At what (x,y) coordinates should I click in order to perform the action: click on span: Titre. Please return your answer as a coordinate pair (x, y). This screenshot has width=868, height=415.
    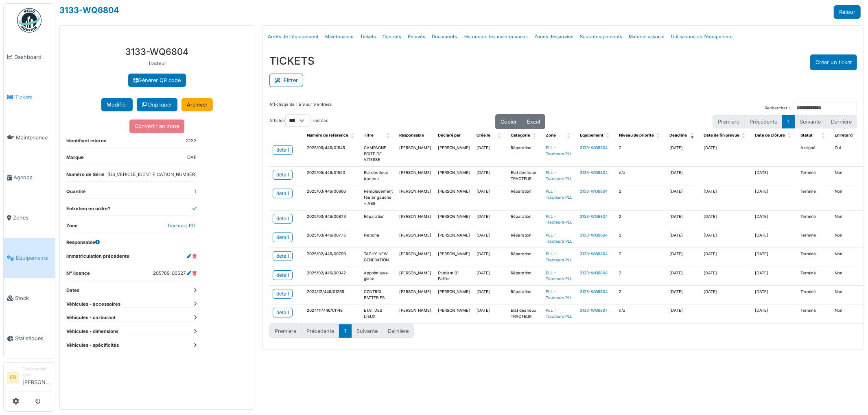
    Looking at the image, I should click on (368, 135).